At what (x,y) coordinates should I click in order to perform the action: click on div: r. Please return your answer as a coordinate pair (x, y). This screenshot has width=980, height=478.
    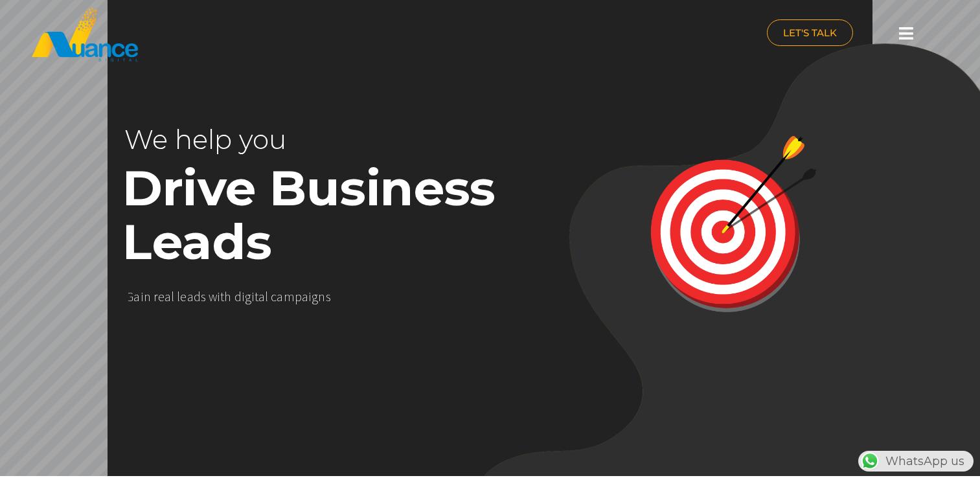
    Looking at the image, I should click on (155, 296).